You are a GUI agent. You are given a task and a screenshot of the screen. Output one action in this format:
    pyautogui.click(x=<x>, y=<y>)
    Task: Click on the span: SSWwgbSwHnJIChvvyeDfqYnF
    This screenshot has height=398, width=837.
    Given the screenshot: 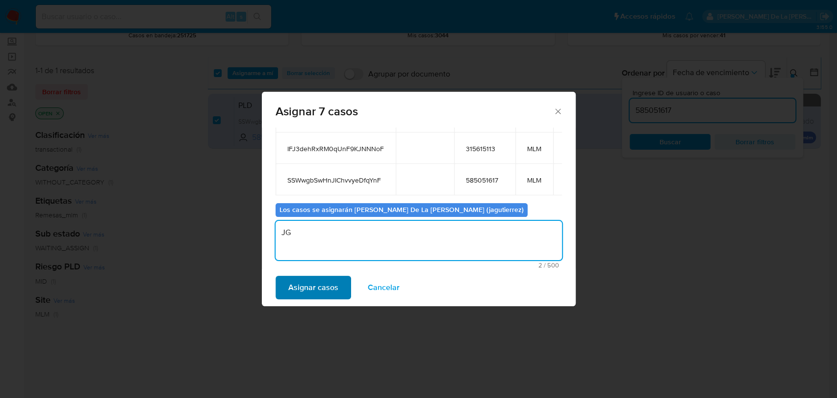 What is the action you would take?
    pyautogui.click(x=335, y=180)
    